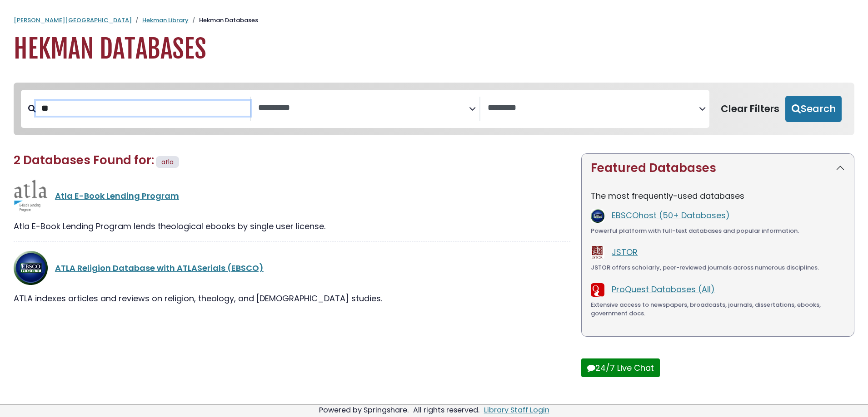 This screenshot has height=417, width=868. Describe the element at coordinates (663, 289) in the screenshot. I see `a: ProQuest Databases (All)` at that location.